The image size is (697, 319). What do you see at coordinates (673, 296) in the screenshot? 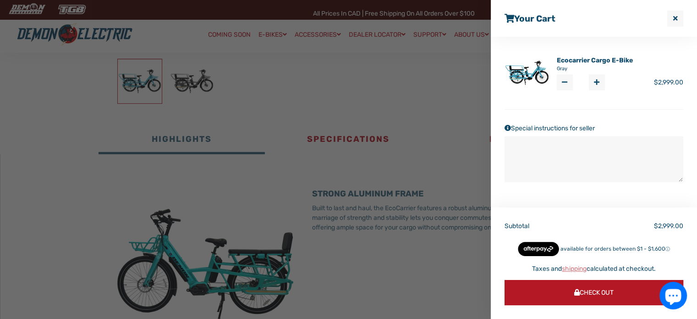
I see `inbox-online-store-chat: Shopify online store chat` at bounding box center [673, 296].